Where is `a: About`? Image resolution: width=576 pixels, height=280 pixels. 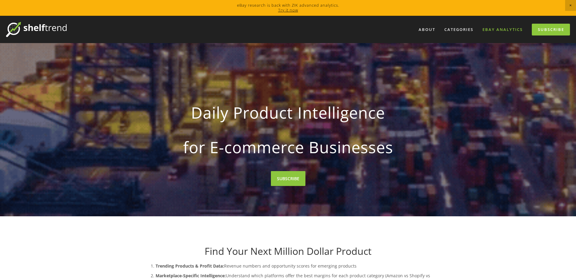
a: About is located at coordinates (427, 29).